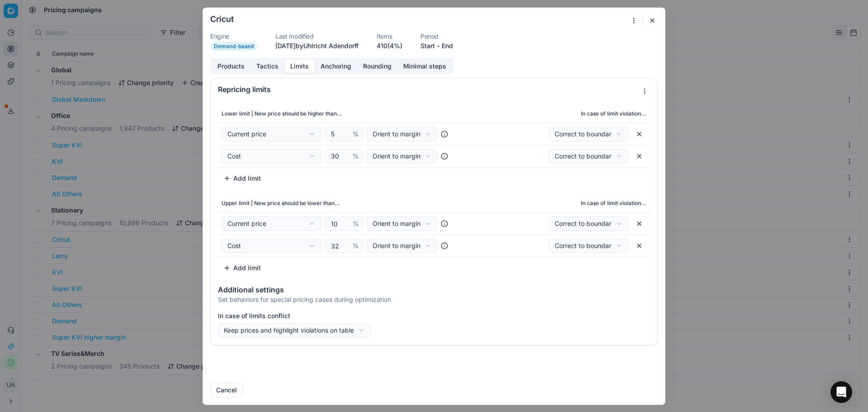 The image size is (868, 412). I want to click on button: Minimal steps, so click(424, 66).